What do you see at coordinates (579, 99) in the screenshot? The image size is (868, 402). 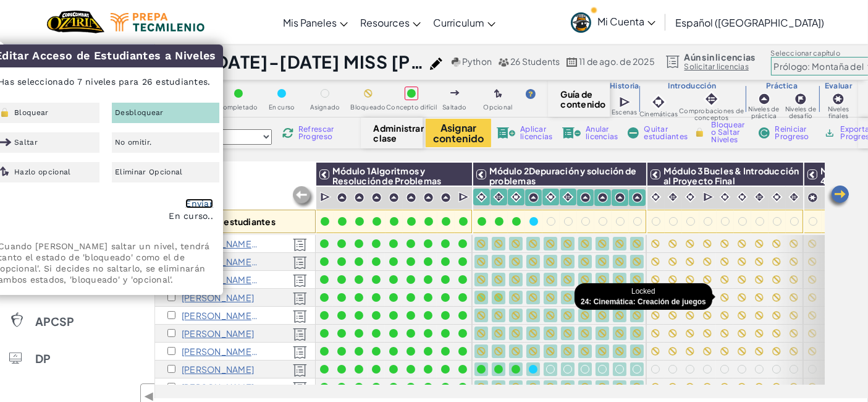 I see `span: Guía de contenido` at bounding box center [579, 99].